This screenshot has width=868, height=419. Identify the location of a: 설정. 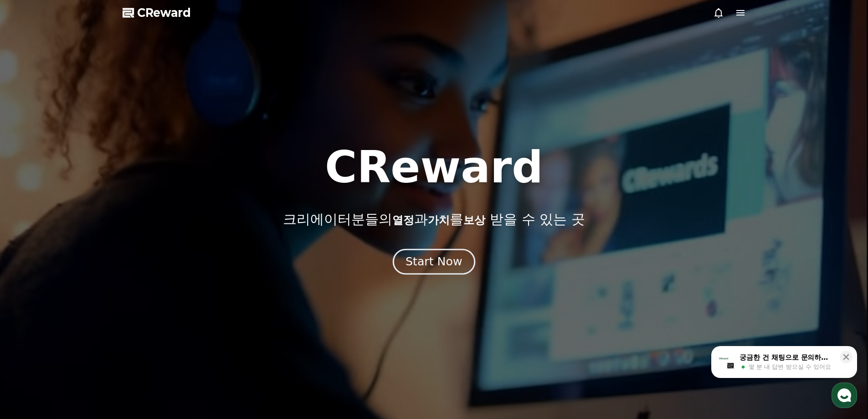
(147, 301).